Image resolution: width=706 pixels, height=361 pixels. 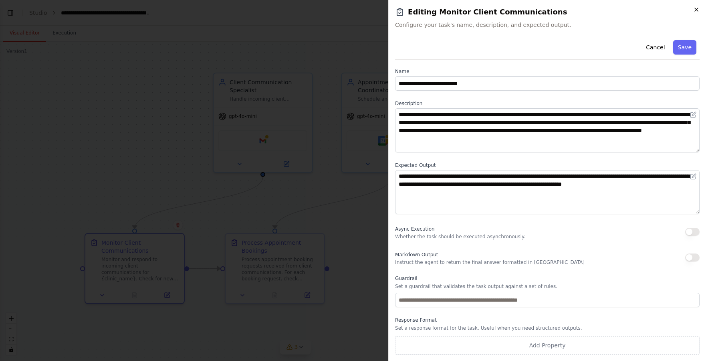 I want to click on span: Async Execution, so click(x=415, y=229).